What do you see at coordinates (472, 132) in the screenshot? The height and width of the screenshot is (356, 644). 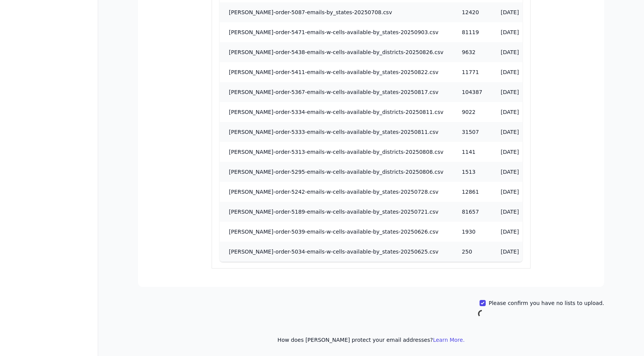 I see `td: 31507` at bounding box center [472, 132].